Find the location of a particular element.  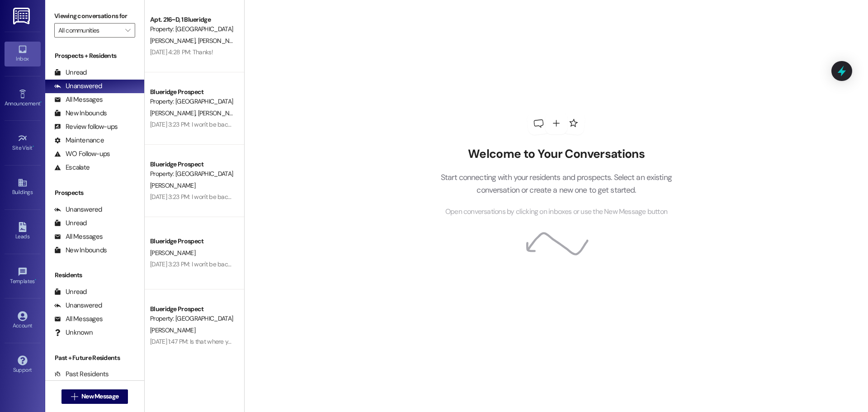

a: Templates • is located at coordinates (22, 277).